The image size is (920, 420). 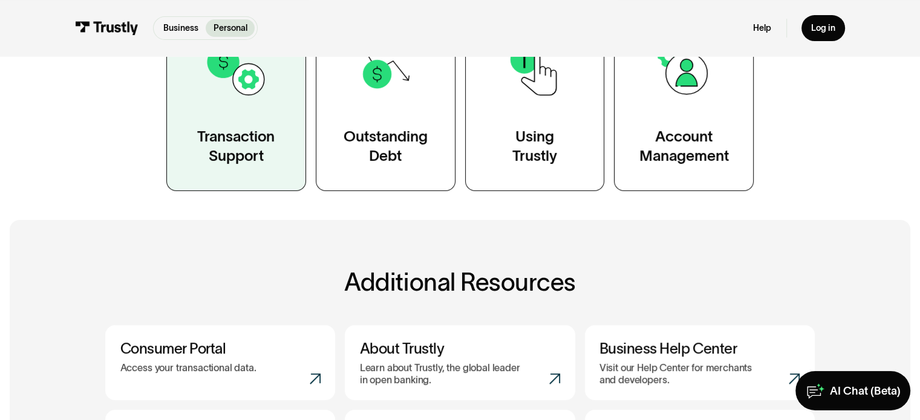 I want to click on h2: Additional Resources, so click(x=460, y=282).